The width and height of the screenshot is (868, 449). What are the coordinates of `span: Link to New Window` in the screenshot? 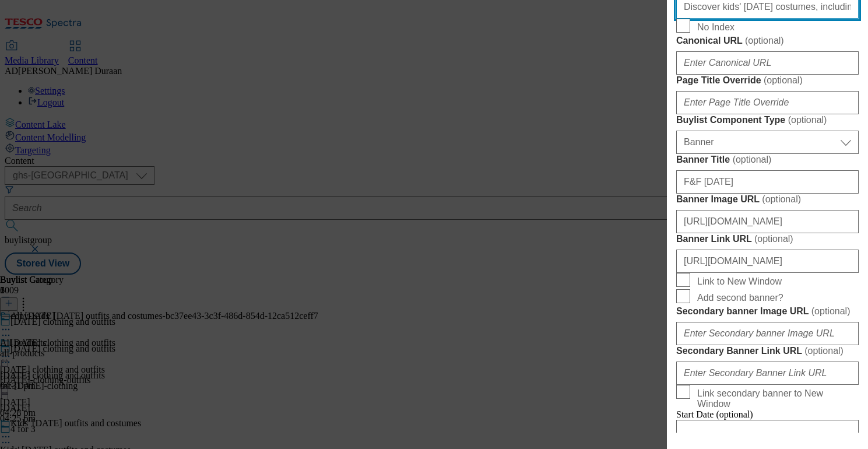 It's located at (739, 282).